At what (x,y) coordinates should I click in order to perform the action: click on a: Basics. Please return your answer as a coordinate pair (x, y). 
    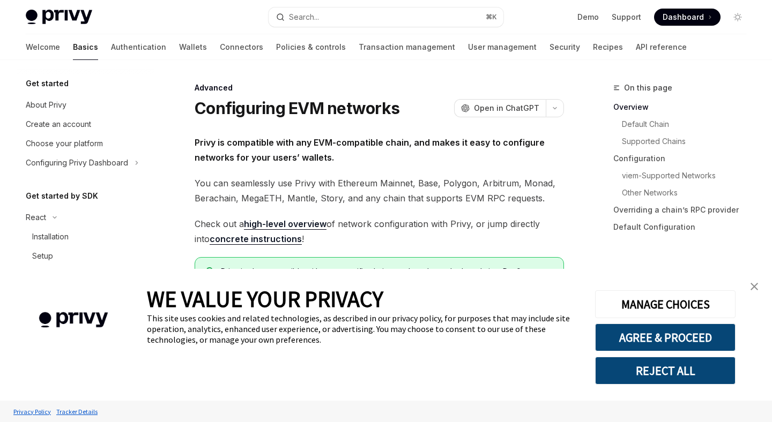
    Looking at the image, I should click on (85, 47).